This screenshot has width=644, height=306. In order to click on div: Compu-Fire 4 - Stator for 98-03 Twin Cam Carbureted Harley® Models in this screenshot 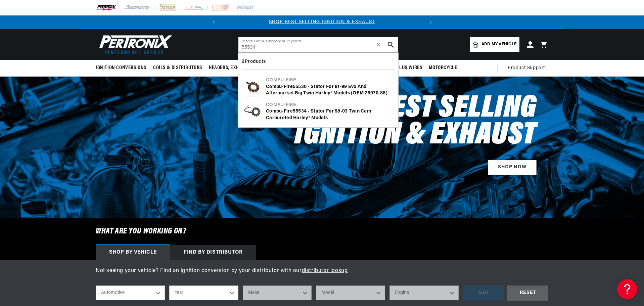, I will do `click(330, 115)`.